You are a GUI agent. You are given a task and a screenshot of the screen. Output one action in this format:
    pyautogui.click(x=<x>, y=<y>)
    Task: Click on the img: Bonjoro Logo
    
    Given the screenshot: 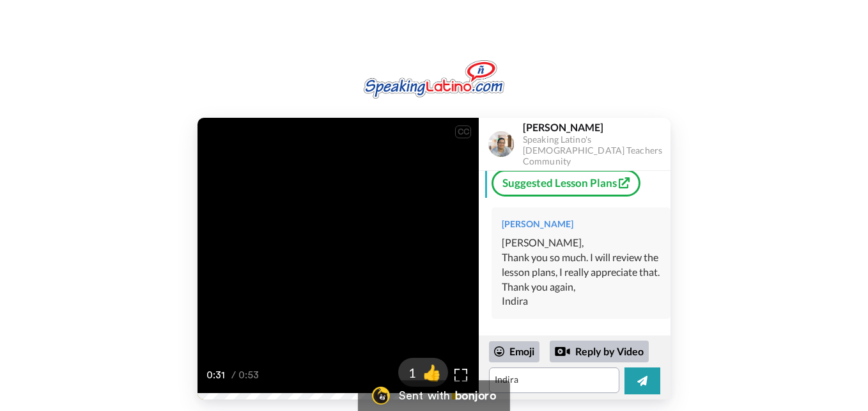 What is the action you would take?
    pyautogui.click(x=381, y=396)
    